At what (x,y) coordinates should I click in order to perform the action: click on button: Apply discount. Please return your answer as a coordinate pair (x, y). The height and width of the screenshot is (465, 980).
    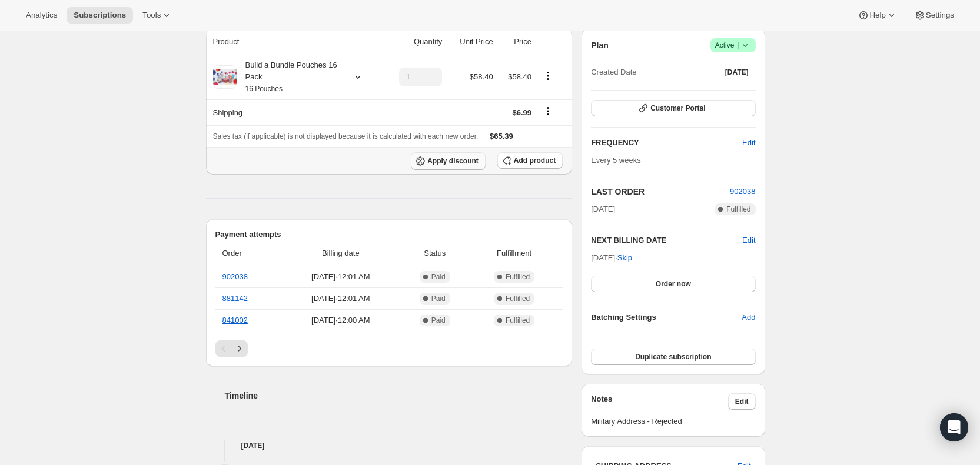
    Looking at the image, I should click on (448, 161).